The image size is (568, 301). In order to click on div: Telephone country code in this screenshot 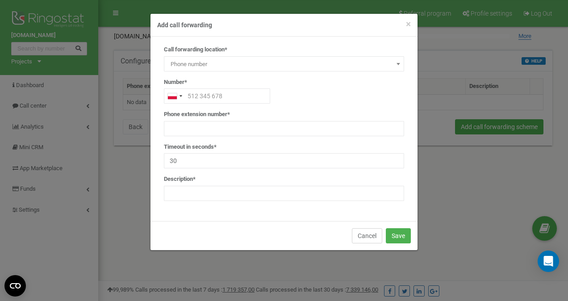, I will do `click(175, 96)`.